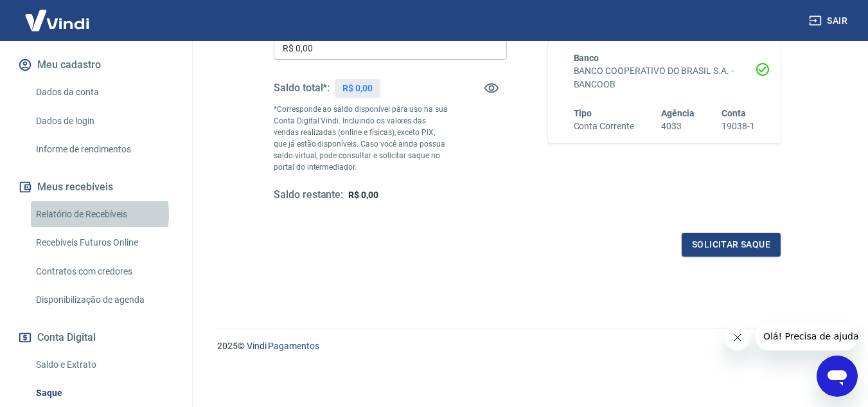  I want to click on button: Meus recebíveis, so click(96, 187).